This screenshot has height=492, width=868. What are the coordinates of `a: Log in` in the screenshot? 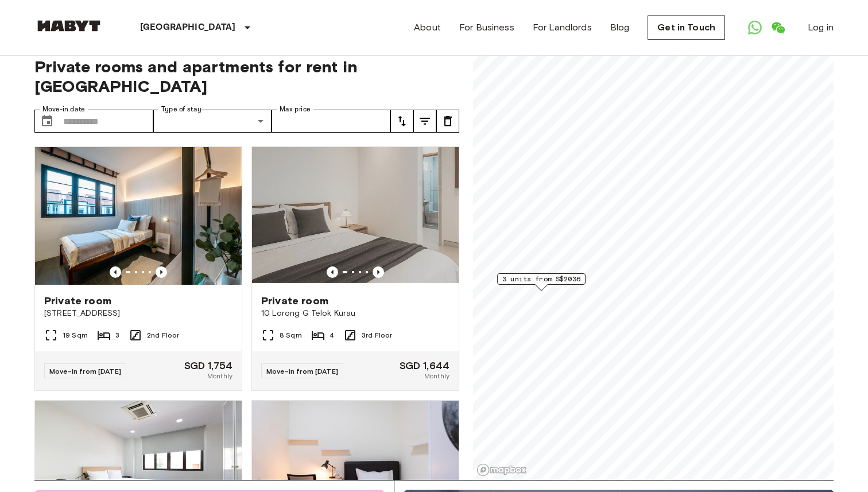 It's located at (821, 27).